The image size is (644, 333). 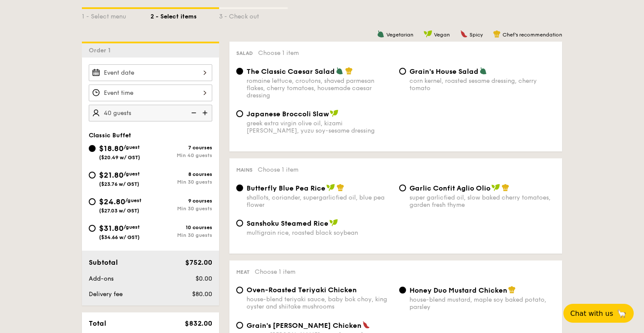 I want to click on div: 8 courses, so click(x=181, y=174).